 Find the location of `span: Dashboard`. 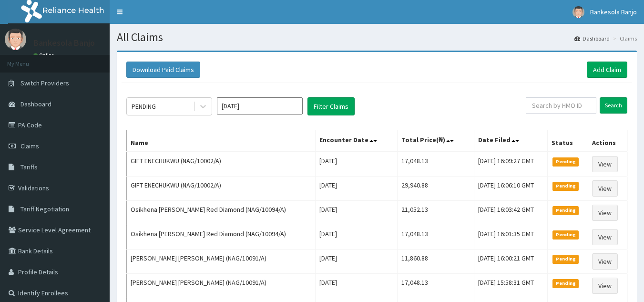

span: Dashboard is located at coordinates (36, 104).